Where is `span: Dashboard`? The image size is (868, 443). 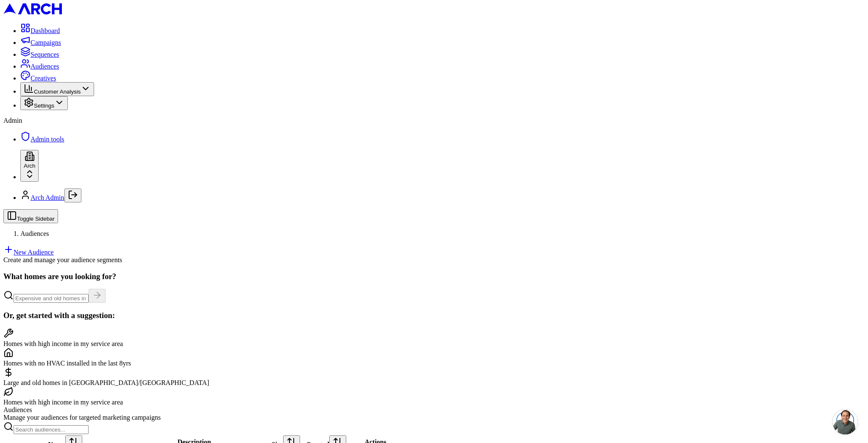
span: Dashboard is located at coordinates (45, 31).